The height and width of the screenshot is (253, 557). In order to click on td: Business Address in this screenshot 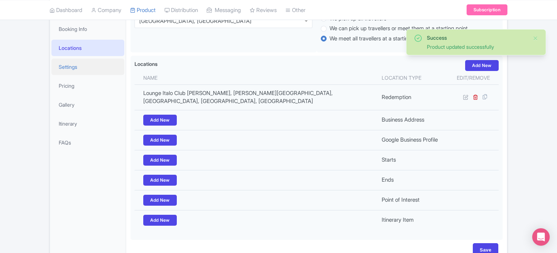, I will do `click(412, 120)`.